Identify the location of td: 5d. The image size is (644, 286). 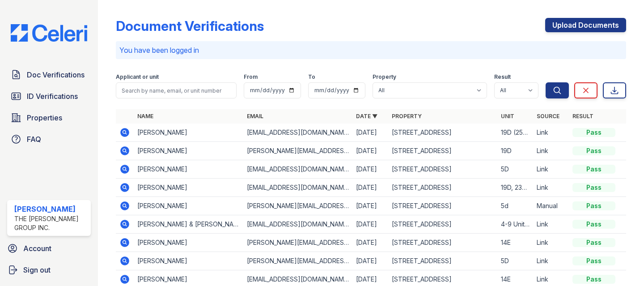
(516, 206).